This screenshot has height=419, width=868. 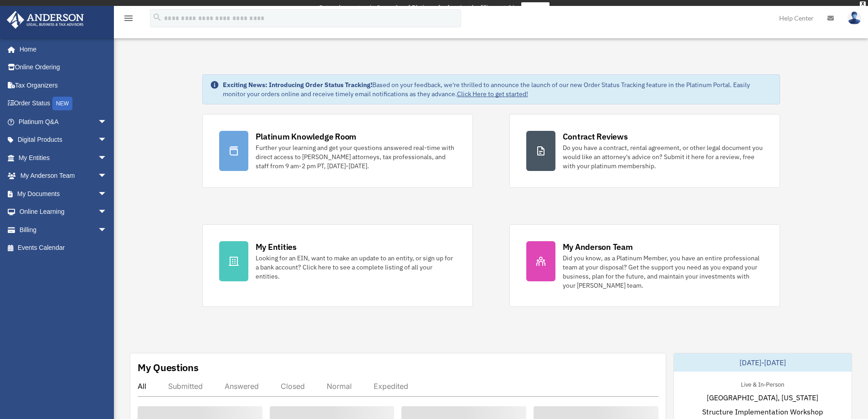 I want to click on div: Answered, so click(x=241, y=386).